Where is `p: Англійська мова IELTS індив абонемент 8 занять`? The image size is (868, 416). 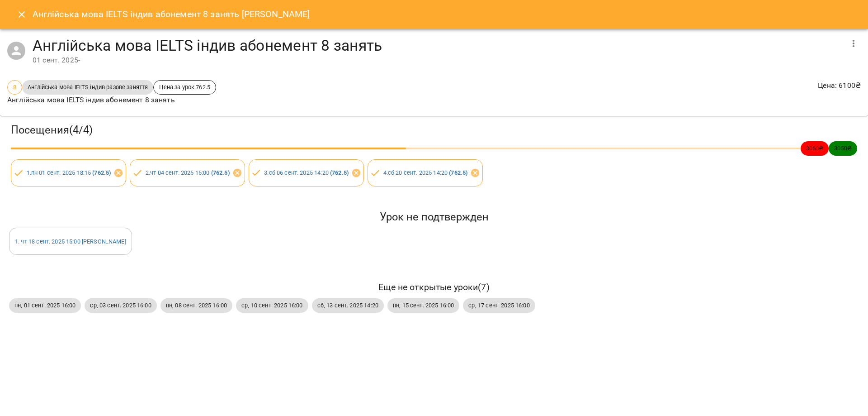
p: Англійська мова IELTS індив абонемент 8 занять is located at coordinates (112, 100).